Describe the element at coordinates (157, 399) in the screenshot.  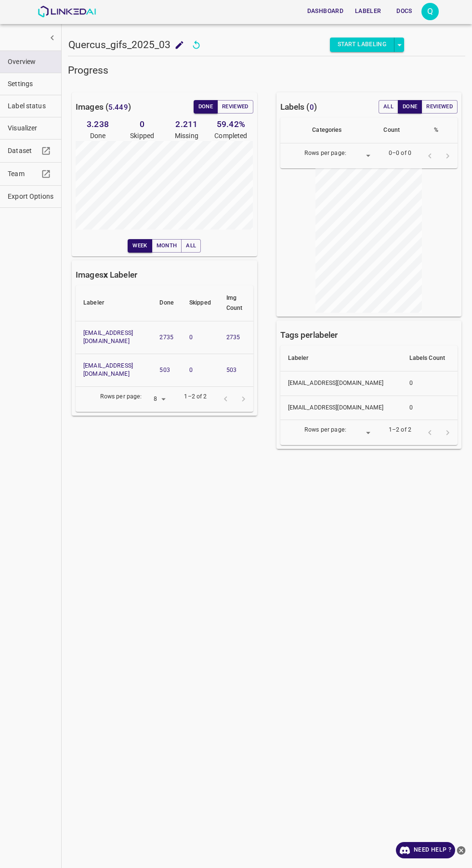
I see `div: 8` at that location.